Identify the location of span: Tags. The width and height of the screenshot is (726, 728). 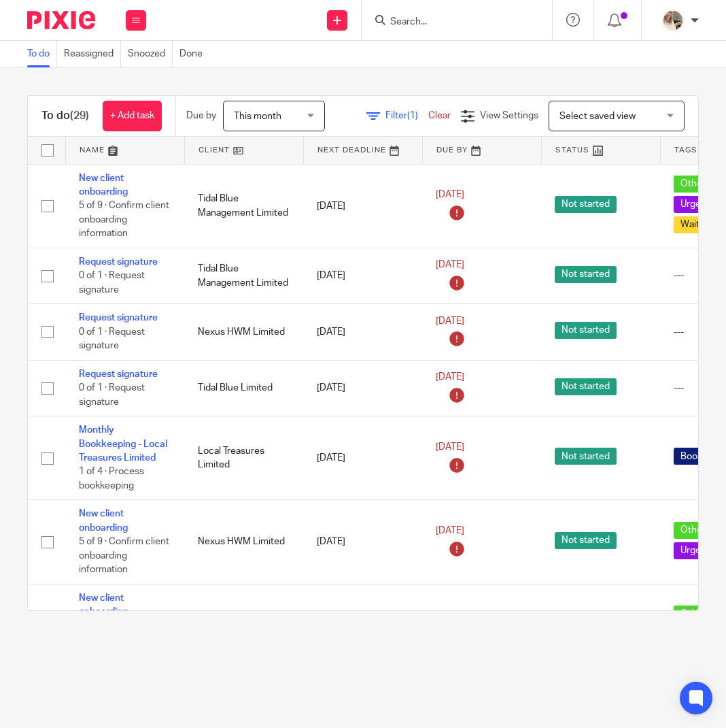
(686, 149).